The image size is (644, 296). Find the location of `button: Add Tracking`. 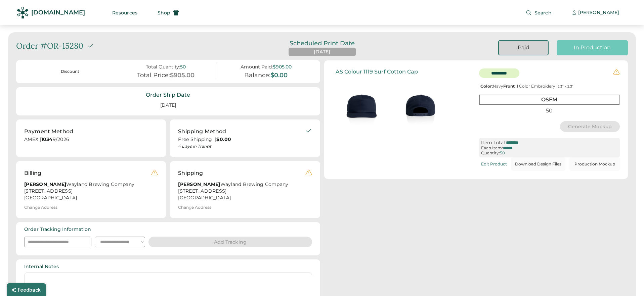

button: Add Tracking is located at coordinates (230, 242).